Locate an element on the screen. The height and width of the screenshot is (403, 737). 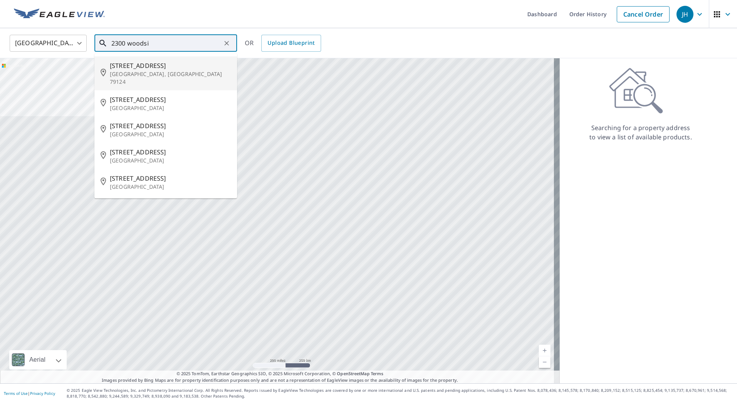
a: Privacy Policy is located at coordinates (42, 393).